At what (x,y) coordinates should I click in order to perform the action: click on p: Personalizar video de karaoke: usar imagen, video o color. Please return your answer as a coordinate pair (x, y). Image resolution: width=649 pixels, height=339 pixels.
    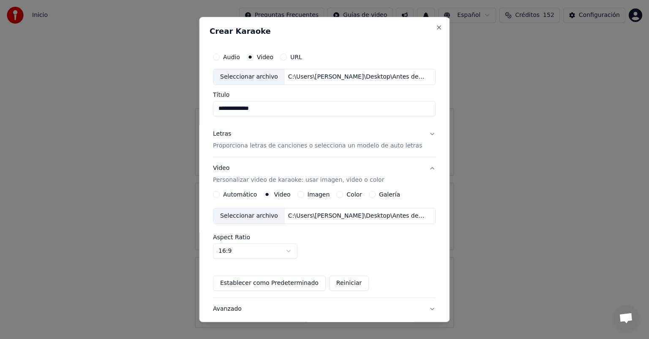
    Looking at the image, I should click on (298, 180).